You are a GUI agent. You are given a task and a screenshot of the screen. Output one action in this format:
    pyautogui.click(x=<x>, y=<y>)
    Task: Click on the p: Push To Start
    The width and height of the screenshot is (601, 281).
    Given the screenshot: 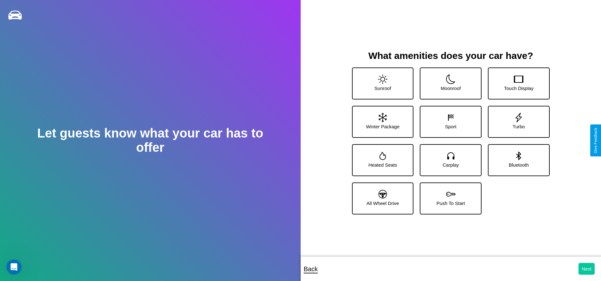 What is the action you would take?
    pyautogui.click(x=451, y=203)
    